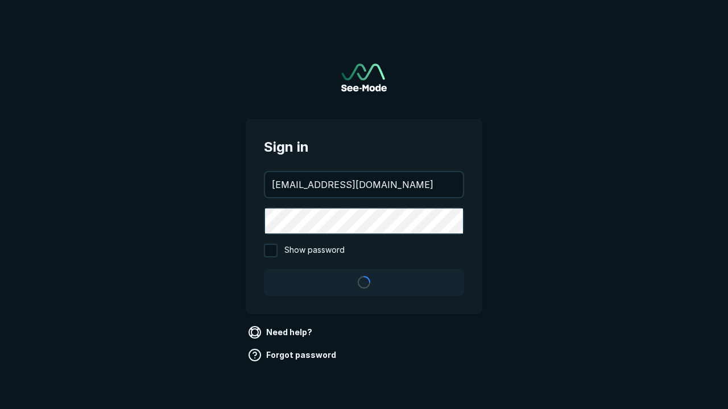 This screenshot has width=728, height=409. What do you see at coordinates (364, 185) in the screenshot?
I see `input: your@email.com` at bounding box center [364, 185].